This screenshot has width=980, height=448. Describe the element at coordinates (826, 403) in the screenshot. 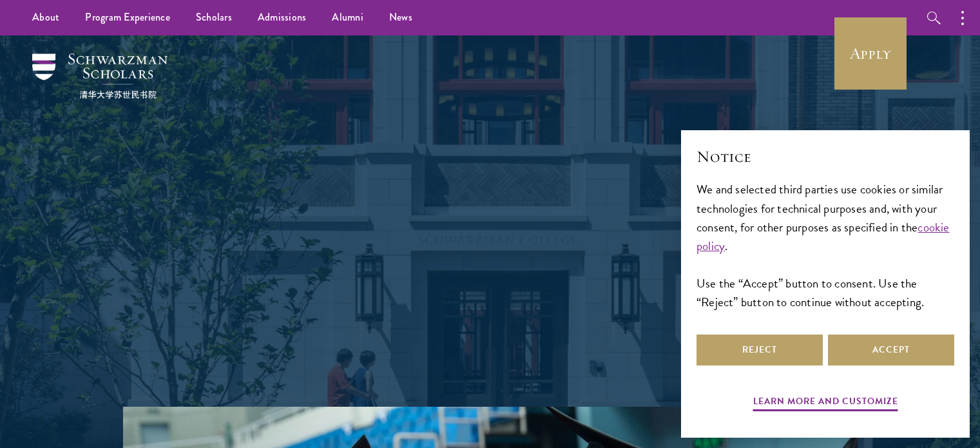

I see `button: Learn more and customize` at that location.